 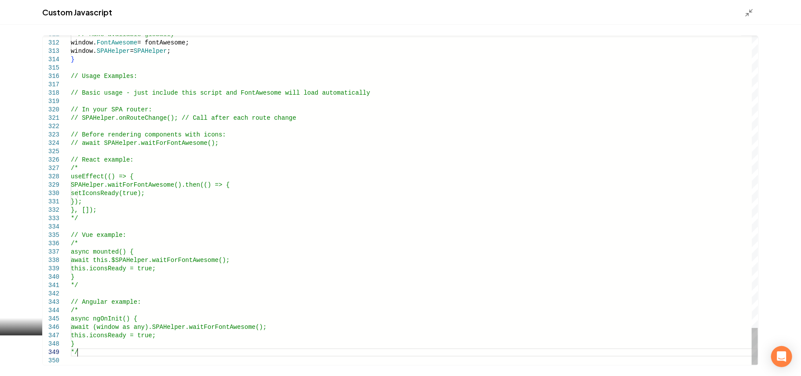 What do you see at coordinates (145, 143) in the screenshot?
I see `span: // await SPAHelper.waitForFontAwesome();` at bounding box center [145, 143].